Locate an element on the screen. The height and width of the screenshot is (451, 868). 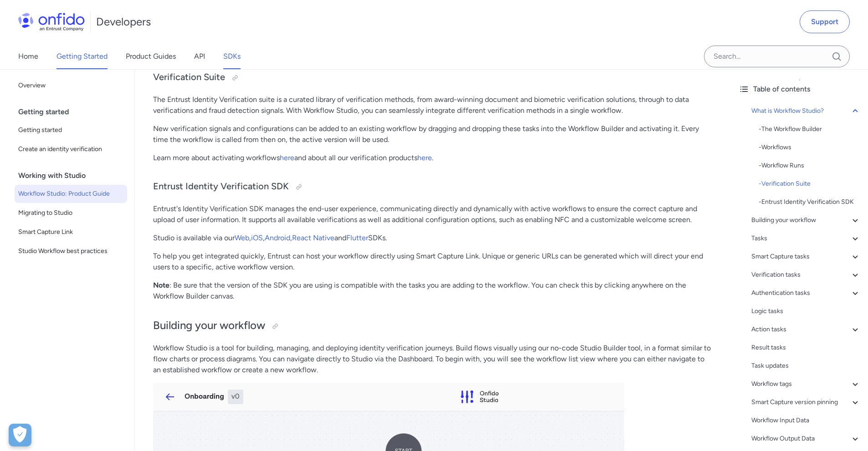
div: What is Workflow Studio? is located at coordinates (806, 111).